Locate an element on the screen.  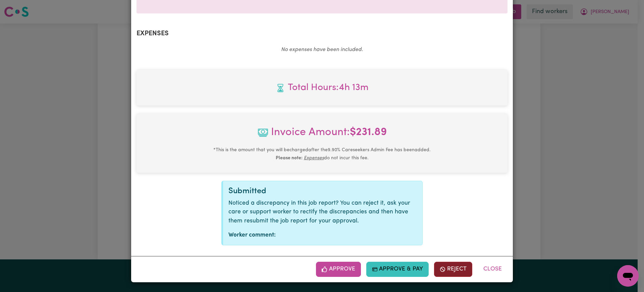
p: Noticed a discrepancy in this job report? You can reject it, ask your care or support worker to r... is located at coordinates (323, 212).